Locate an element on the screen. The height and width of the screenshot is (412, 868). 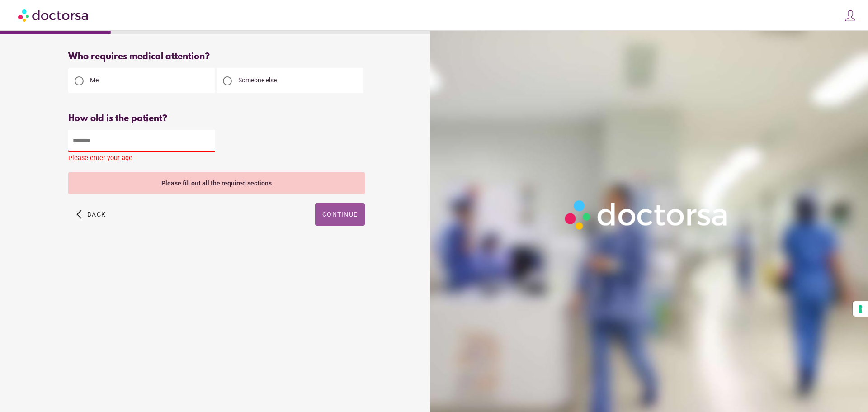
span: Someone else is located at coordinates (257, 80).